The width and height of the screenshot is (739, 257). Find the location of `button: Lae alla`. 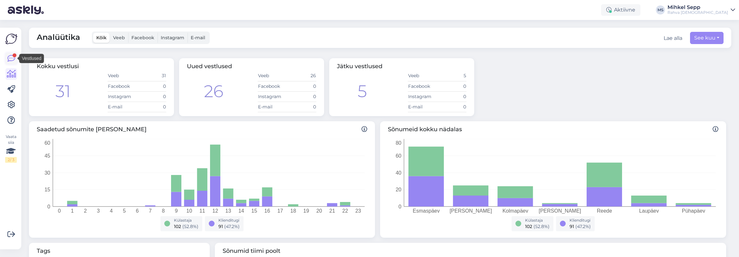

button: Lae alla is located at coordinates (673, 38).